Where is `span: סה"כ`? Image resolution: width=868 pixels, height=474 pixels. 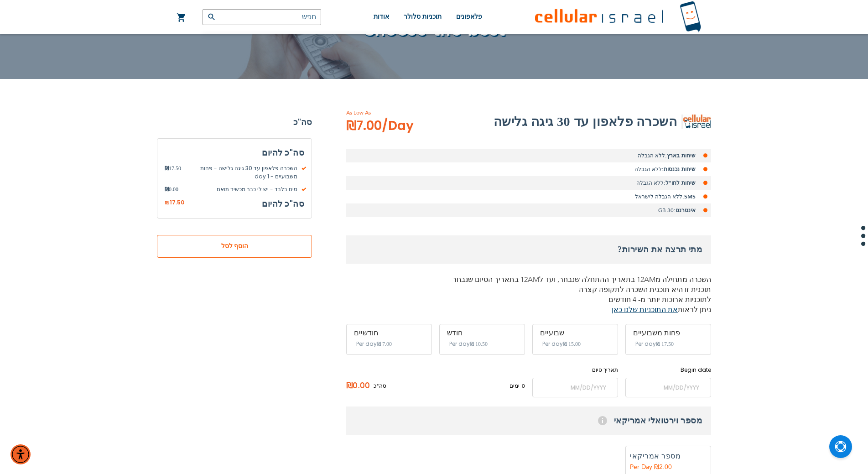 span: סה"כ is located at coordinates (380, 386).